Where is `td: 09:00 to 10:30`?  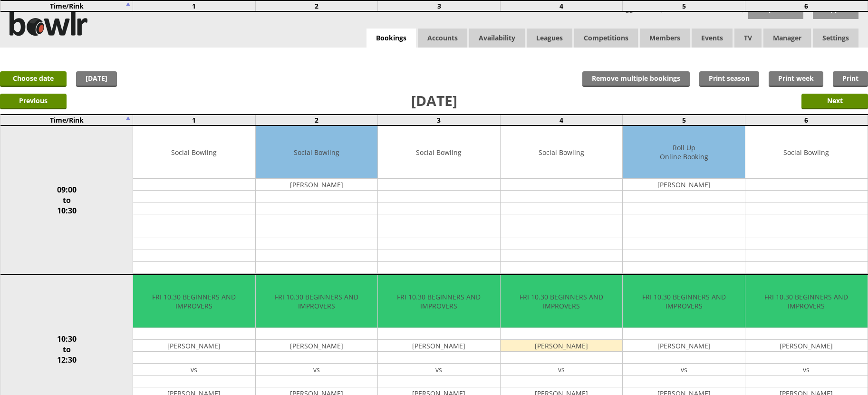
td: 09:00 to 10:30 is located at coordinates (66, 200).